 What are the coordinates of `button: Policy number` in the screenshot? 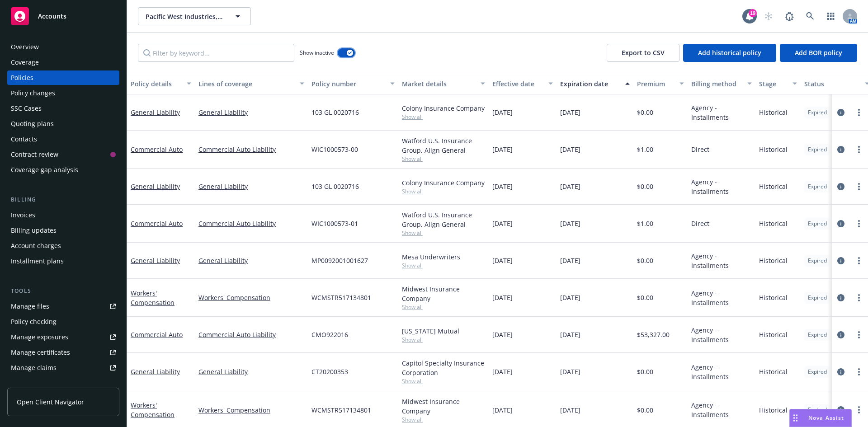 It's located at (353, 84).